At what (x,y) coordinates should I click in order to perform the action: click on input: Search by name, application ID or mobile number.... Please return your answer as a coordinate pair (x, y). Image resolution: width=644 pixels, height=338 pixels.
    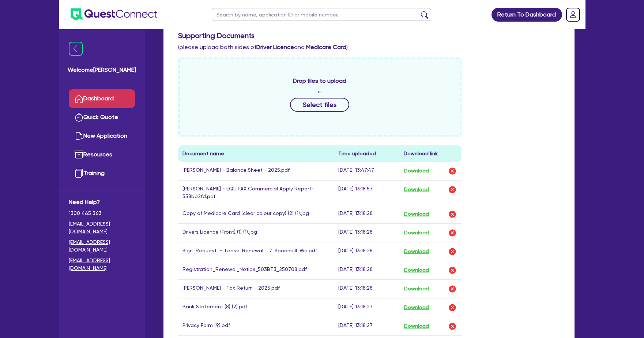
    Looking at the image, I should click on (322, 14).